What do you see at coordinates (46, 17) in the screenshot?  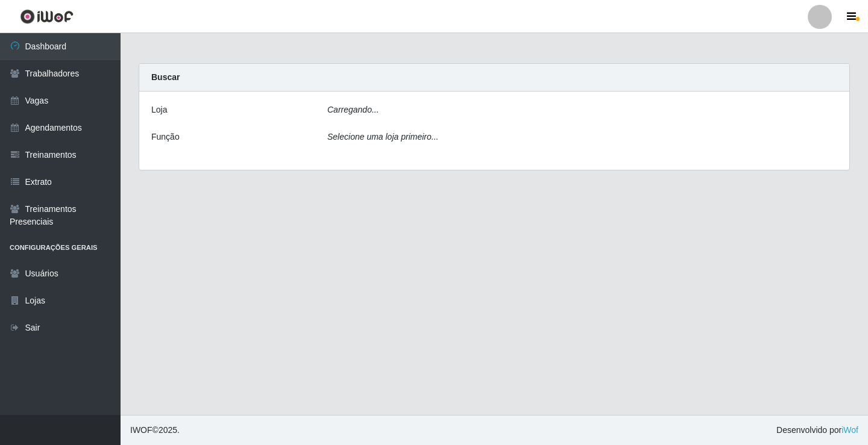 I see `img: CoreUI Logo` at bounding box center [46, 17].